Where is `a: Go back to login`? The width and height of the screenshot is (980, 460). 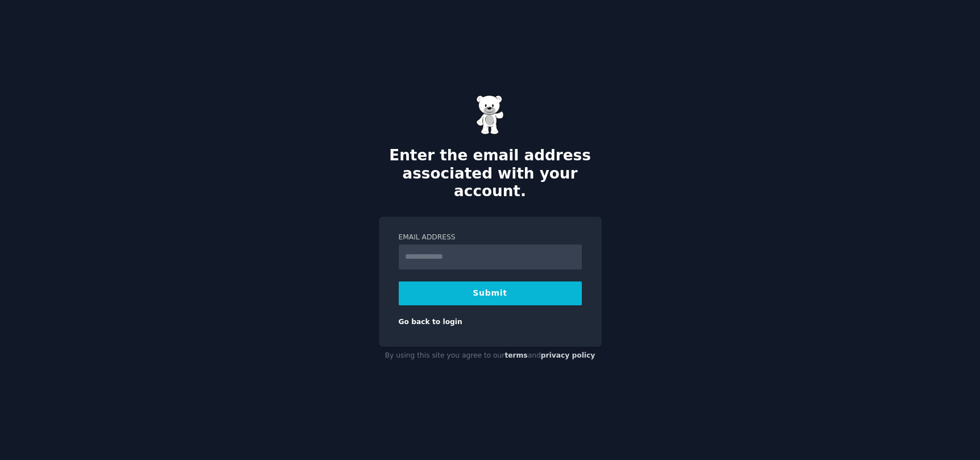
a: Go back to login is located at coordinates (430, 322).